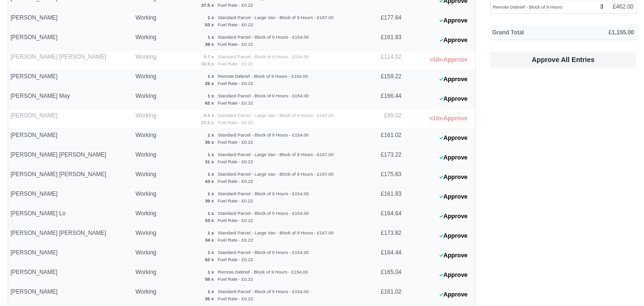  I want to click on strong: 52 x, so click(210, 259).